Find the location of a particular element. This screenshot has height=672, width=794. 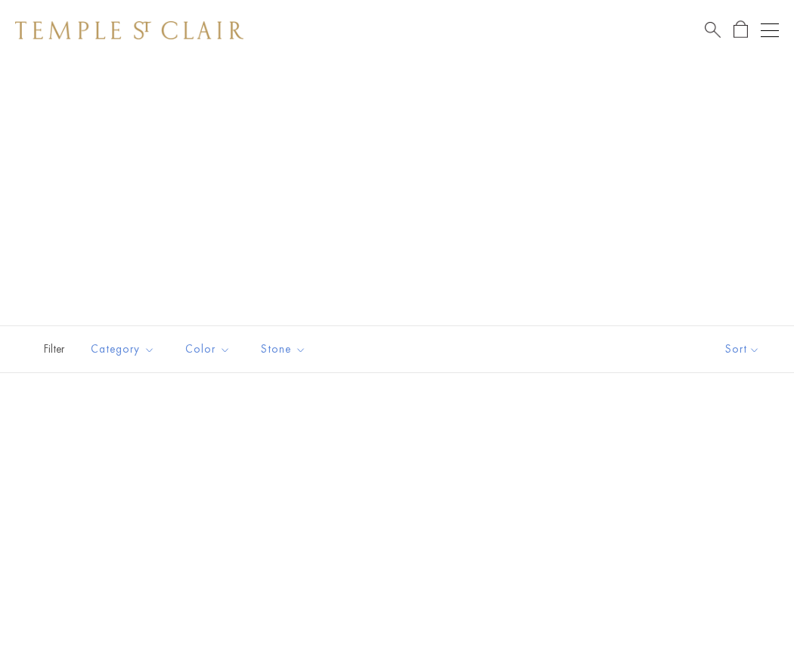

button: Color is located at coordinates (208, 349).